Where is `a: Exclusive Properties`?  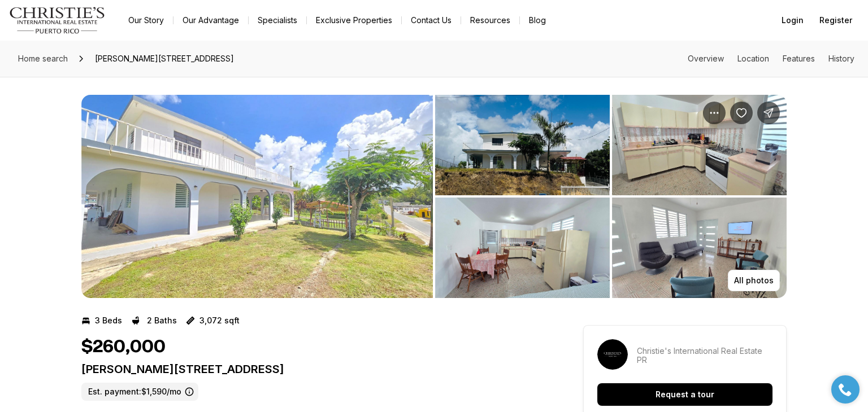 a: Exclusive Properties is located at coordinates (354, 21).